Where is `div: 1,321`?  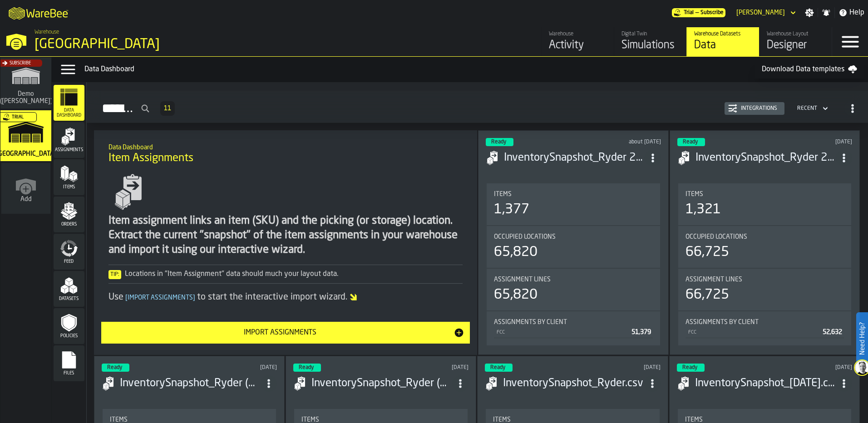
div: 1,321 is located at coordinates (703, 210).